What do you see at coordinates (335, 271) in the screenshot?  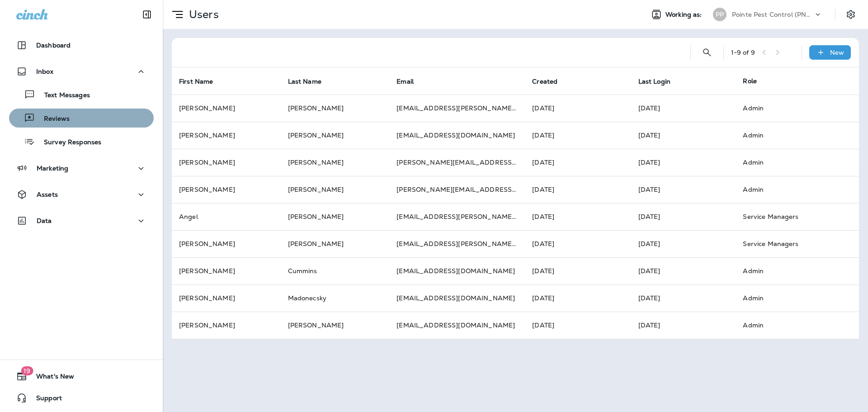 I see `td: Cummins` at bounding box center [335, 271].